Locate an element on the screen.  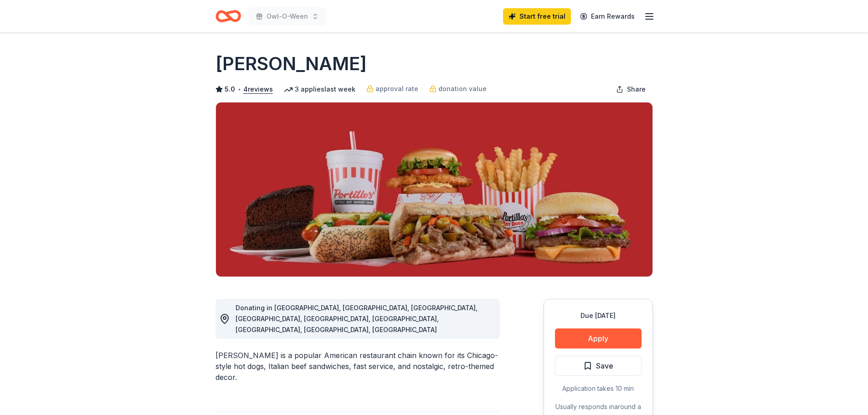
button: Share is located at coordinates (631, 89).